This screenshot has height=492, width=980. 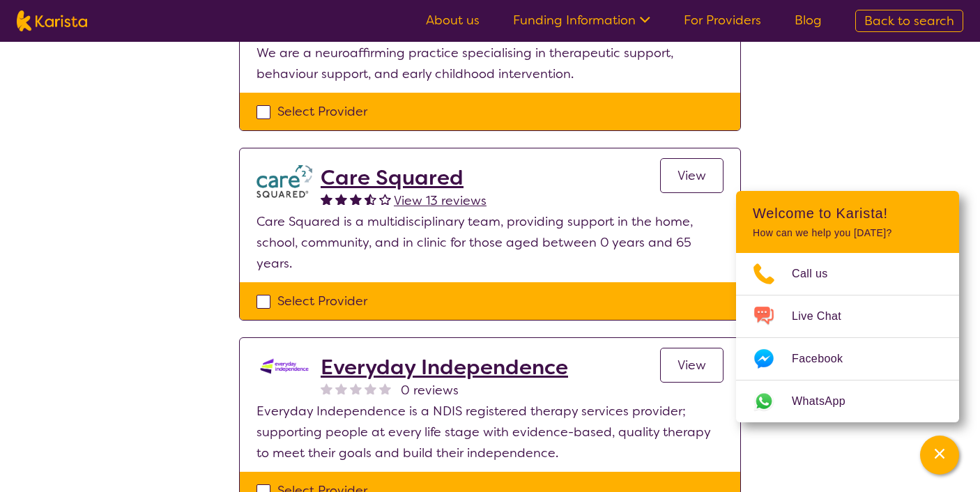 What do you see at coordinates (848, 307) in the screenshot?
I see `div: Channel Menu` at bounding box center [848, 307].